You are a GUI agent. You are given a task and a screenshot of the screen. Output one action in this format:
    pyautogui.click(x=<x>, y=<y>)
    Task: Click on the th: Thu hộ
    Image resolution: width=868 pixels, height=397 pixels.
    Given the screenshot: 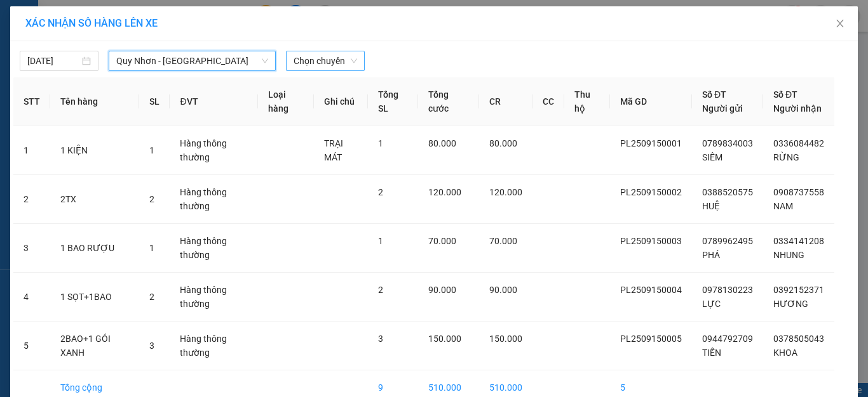 What is the action you would take?
    pyautogui.click(x=587, y=102)
    